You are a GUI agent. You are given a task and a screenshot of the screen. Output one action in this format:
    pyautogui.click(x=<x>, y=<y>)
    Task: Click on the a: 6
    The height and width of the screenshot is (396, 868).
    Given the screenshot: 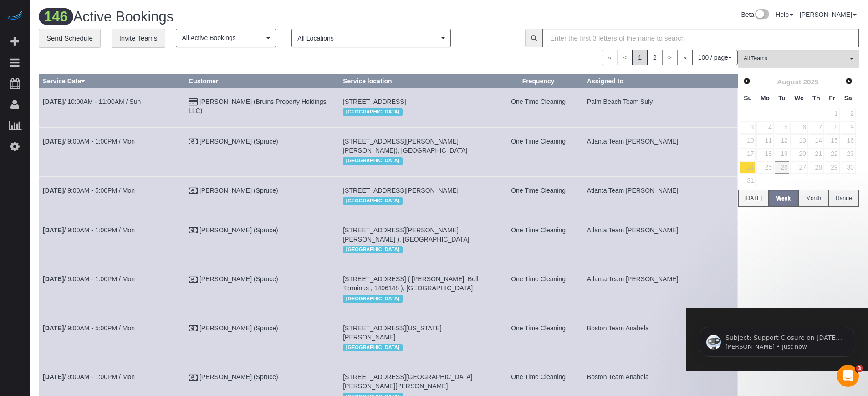 What is the action you would take?
    pyautogui.click(x=799, y=127)
    